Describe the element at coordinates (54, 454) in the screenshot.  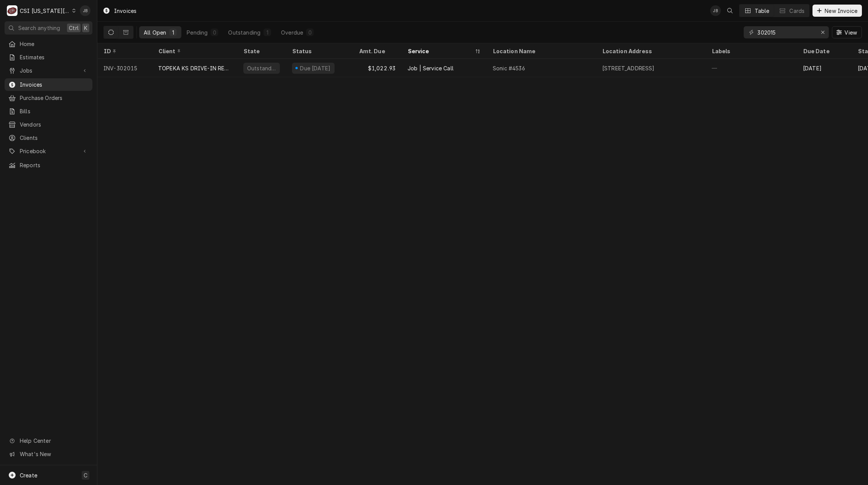
I see `span: What's New` at that location.